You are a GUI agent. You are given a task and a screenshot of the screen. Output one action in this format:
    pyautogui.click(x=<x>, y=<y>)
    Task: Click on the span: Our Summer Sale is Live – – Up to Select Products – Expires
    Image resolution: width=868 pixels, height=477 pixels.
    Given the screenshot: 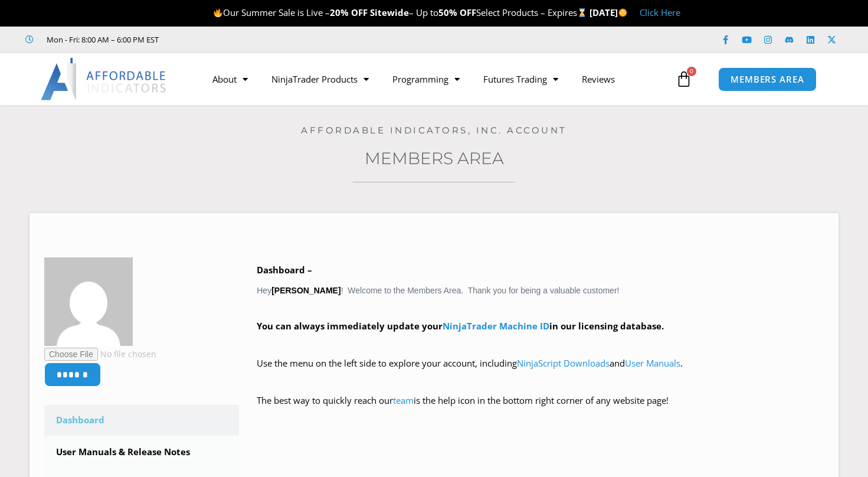 What is the action you would take?
    pyautogui.click(x=401, y=12)
    